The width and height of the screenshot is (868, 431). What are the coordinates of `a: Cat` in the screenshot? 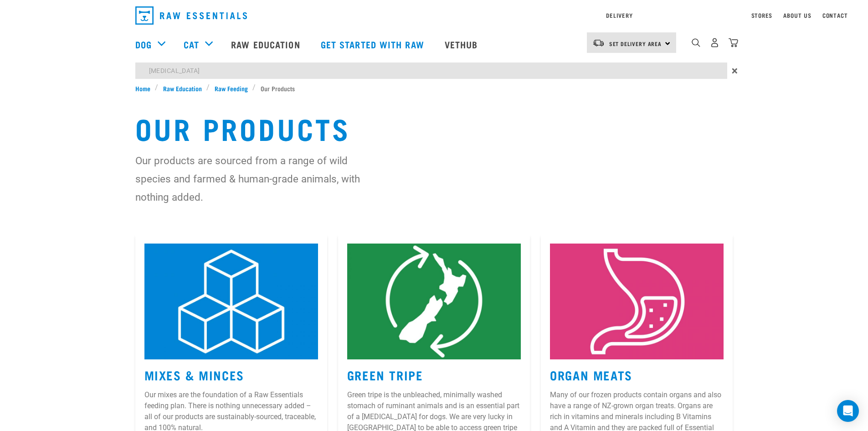 It's located at (191, 44).